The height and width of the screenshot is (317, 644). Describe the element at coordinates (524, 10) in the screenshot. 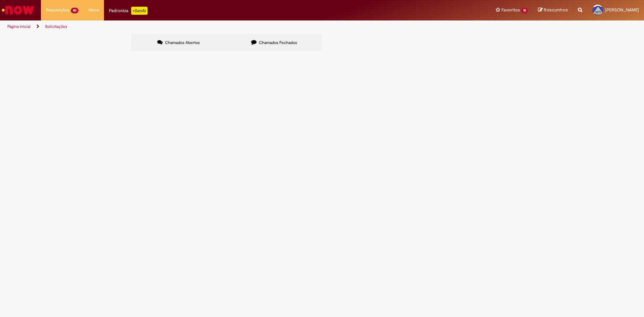

I see `span: 15` at that location.